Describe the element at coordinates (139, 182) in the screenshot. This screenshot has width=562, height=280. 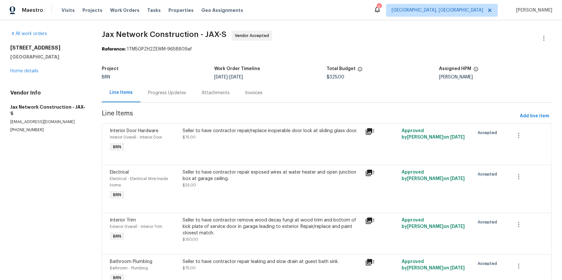
I see `span: Electrical - Electrical Wire Inside Home` at that location.